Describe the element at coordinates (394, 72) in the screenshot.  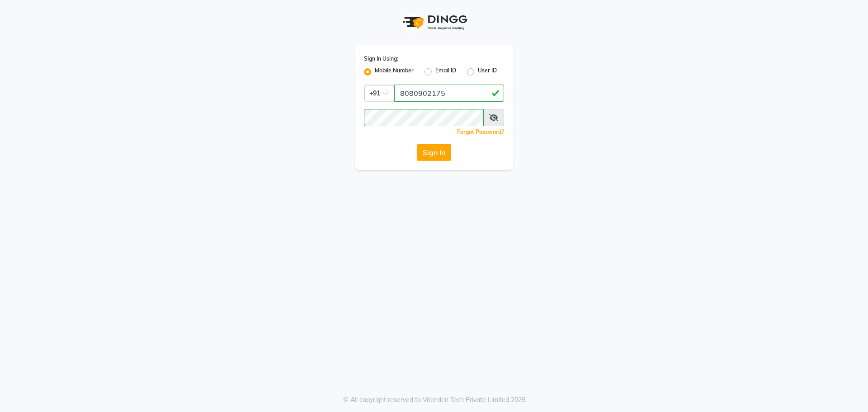
I see `label: Mobile Number` at that location.